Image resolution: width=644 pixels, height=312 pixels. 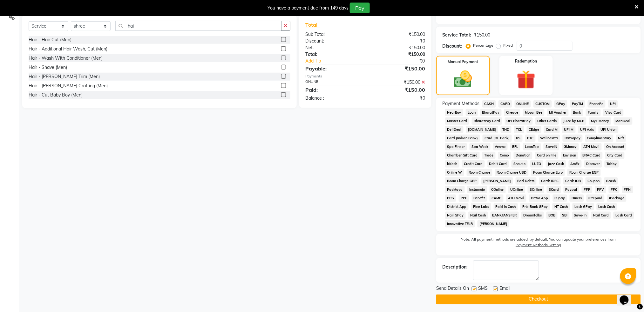 I want to click on div: Payments, so click(x=365, y=76).